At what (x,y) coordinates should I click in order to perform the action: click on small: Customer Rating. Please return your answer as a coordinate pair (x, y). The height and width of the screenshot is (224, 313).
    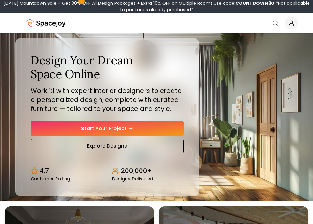
    Looking at the image, I should click on (51, 178).